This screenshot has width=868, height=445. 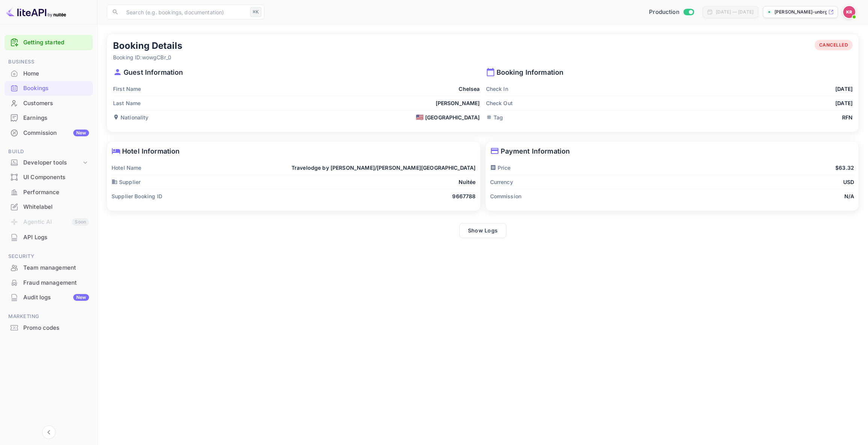 I want to click on img: Kobus Roux, so click(x=849, y=12).